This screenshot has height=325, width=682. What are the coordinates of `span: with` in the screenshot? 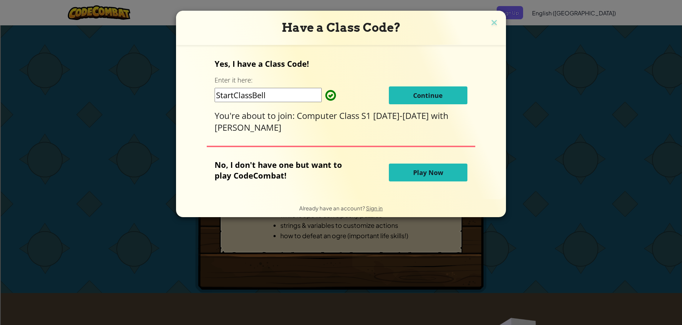 It's located at (439, 115).